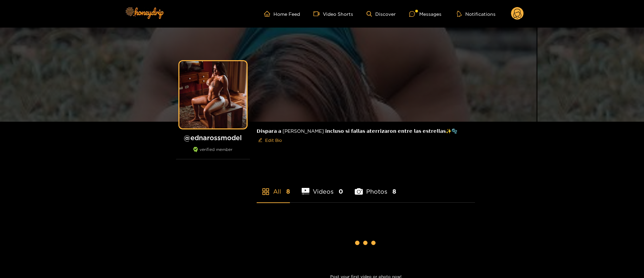  Describe the element at coordinates (260, 140) in the screenshot. I see `span: edit` at that location.